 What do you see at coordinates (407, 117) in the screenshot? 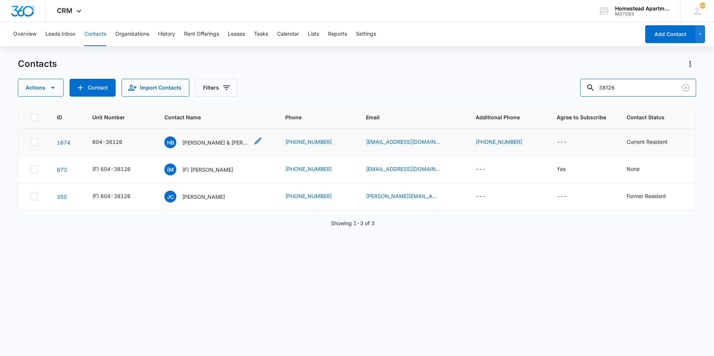
I see `span: Email` at bounding box center [407, 117].